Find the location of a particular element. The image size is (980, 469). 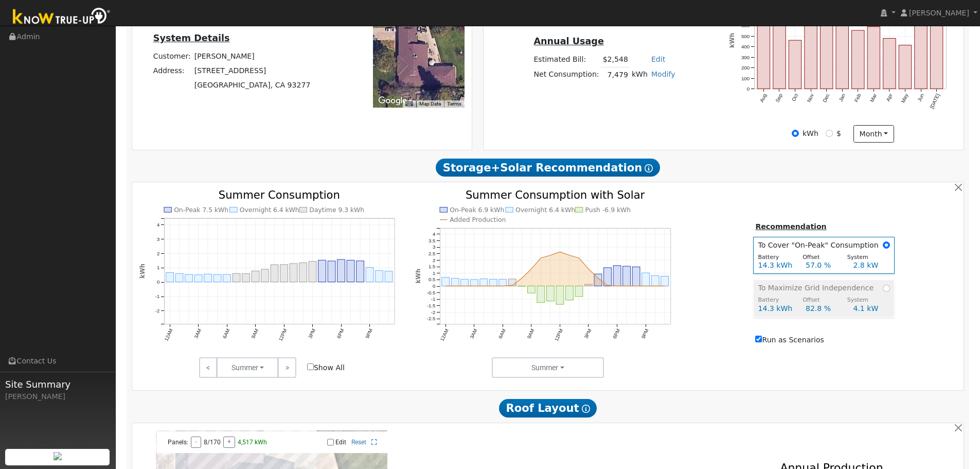

a: Terms is located at coordinates (454, 103).